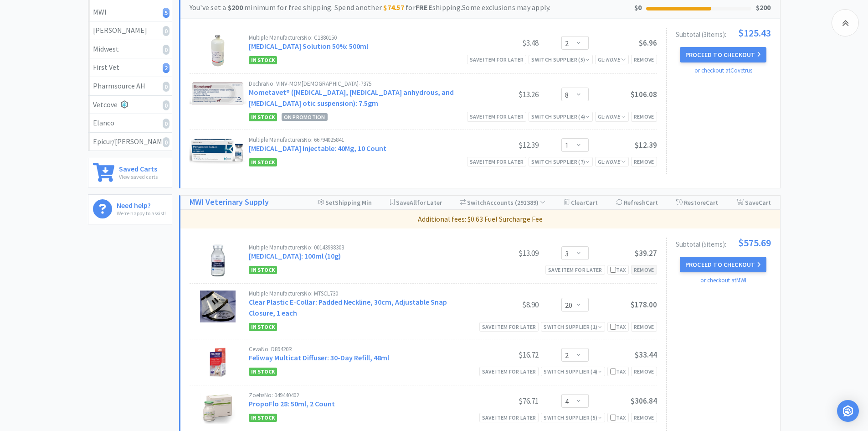  I want to click on strong: $200, so click(235, 8).